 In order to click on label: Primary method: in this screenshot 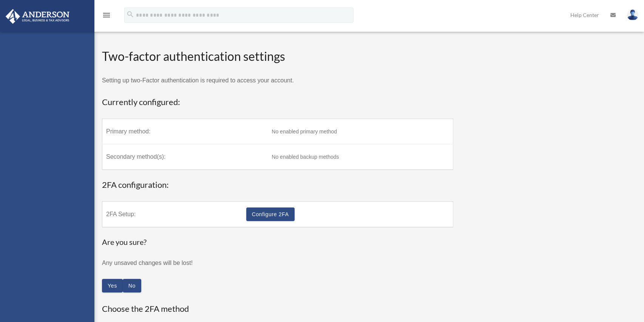, I will do `click(185, 132)`.